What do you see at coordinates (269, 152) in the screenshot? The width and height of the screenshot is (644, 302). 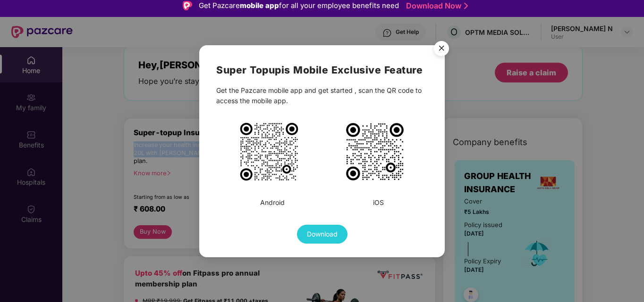 I see `img: PiA8c3ZnIHdpZHRoPSIxMDE1IiBoZWlnaHQ9IjEwMTUiIHZpZXdCb3g9Ii0xIC0xIDM1IDM1IiB4bWxucz0iaHR0cDovL3d3d...` at bounding box center [269, 152].